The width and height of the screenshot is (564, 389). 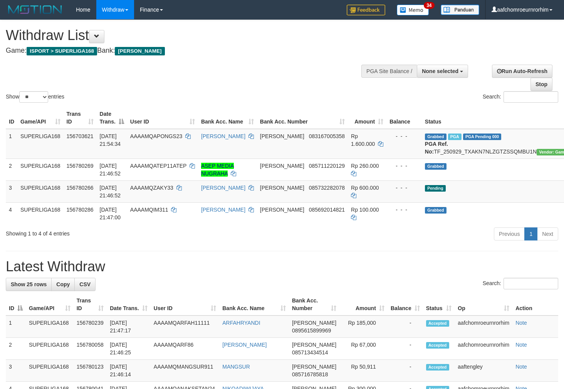 What do you see at coordinates (405, 305) in the screenshot?
I see `th: Balance: activate to sort column ascending` at bounding box center [405, 305].